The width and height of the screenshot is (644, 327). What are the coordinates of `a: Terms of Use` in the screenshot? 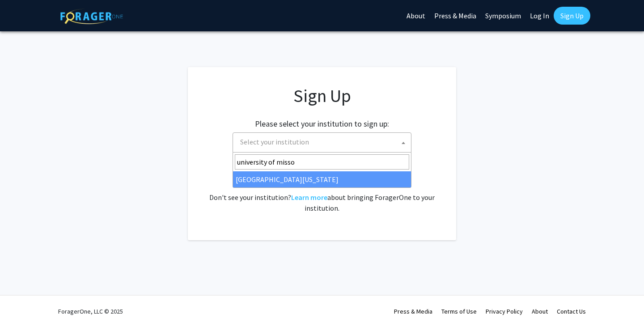 It's located at (459, 311).